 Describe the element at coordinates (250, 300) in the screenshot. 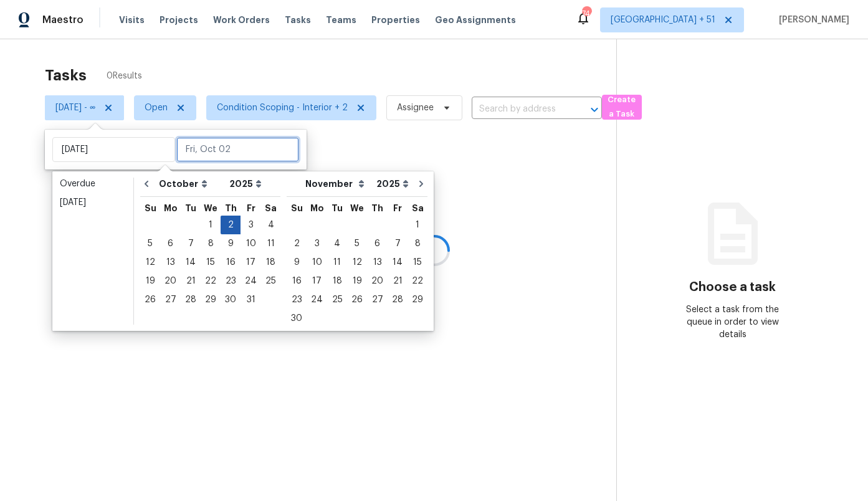

I see `div: 31` at that location.